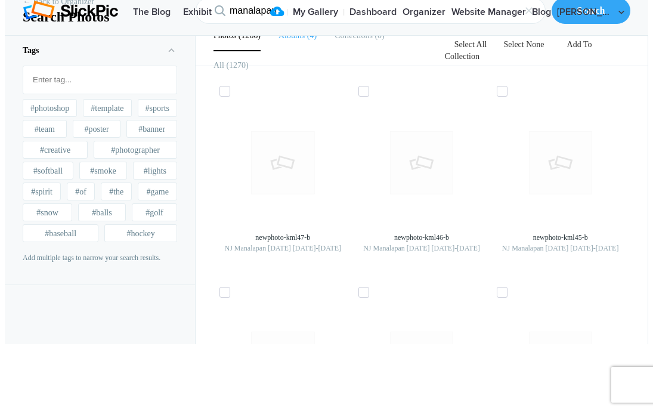 The height and width of the screenshot is (411, 653). Describe the element at coordinates (219, 65) in the screenshot. I see `b: All` at that location.